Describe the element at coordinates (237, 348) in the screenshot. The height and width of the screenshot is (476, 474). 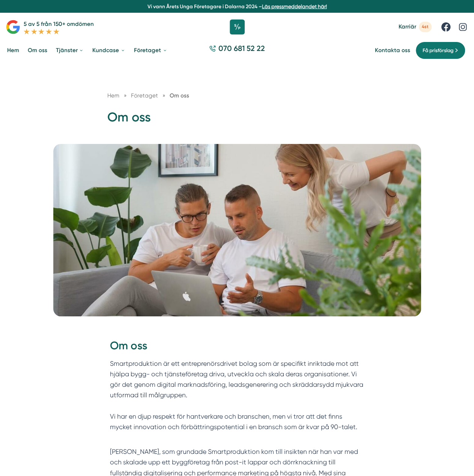
I see `h2: Om oss` at that location.